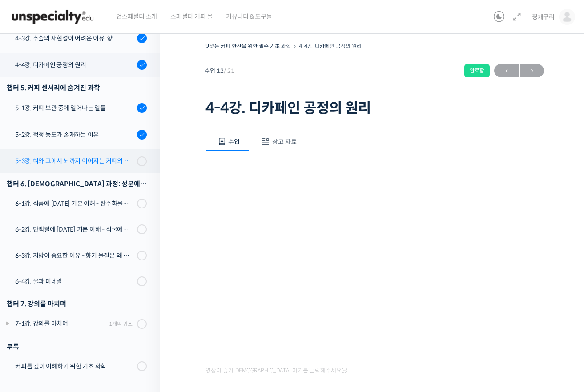 Image resolution: width=584 pixels, height=392 pixels. I want to click on span: 청개구리, so click(543, 17).